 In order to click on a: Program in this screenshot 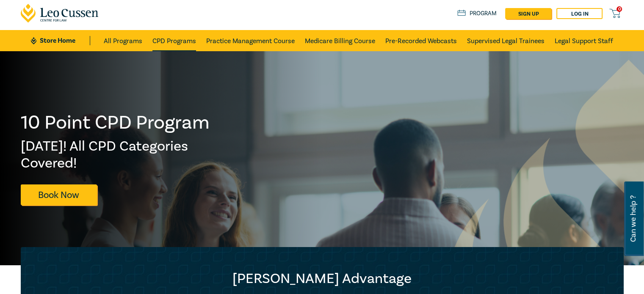, I will do `click(477, 14)`.